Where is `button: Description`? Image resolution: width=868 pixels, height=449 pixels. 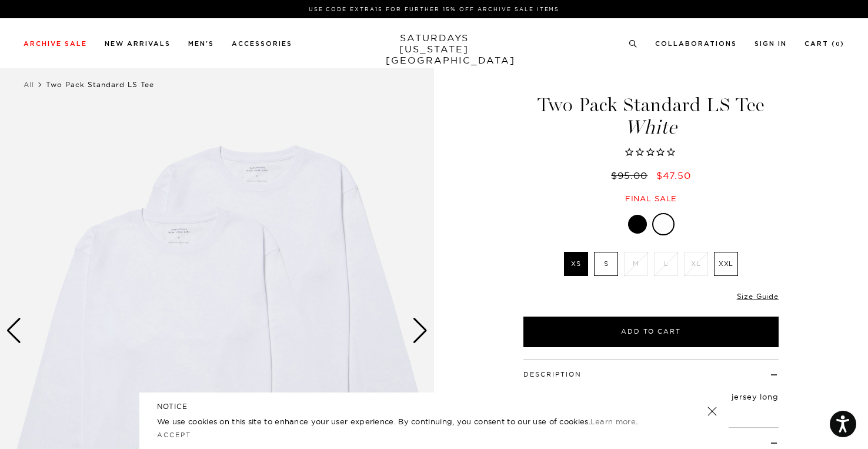
button: Description is located at coordinates (552, 375).